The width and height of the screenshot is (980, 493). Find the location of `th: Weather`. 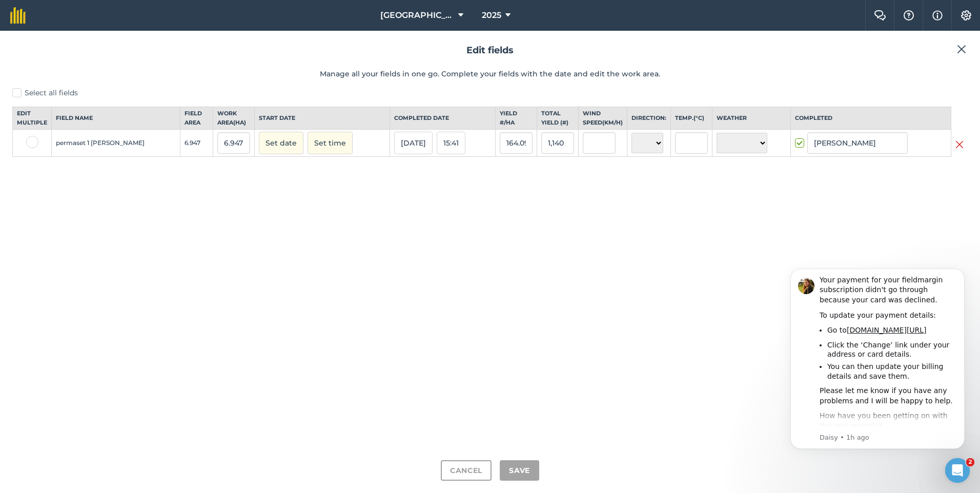

th: Weather is located at coordinates (751, 118).